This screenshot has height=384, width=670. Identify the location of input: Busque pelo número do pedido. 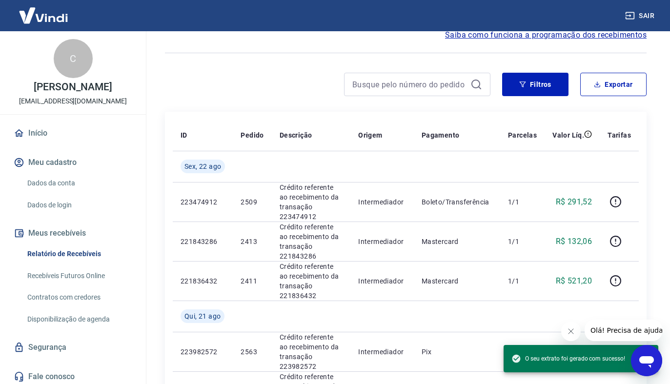
(410, 84).